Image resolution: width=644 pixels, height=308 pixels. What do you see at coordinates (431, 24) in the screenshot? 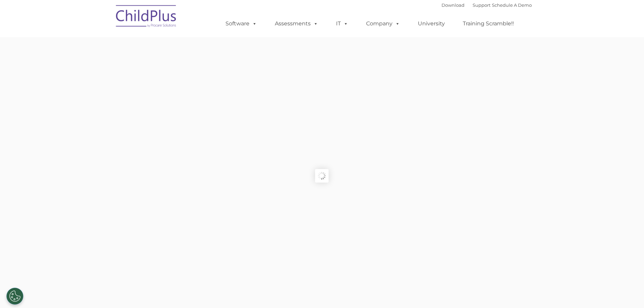
I see `a: University` at bounding box center [431, 24].